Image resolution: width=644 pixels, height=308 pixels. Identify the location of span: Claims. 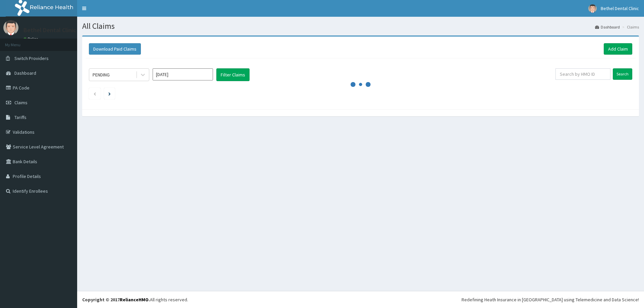
(21, 102).